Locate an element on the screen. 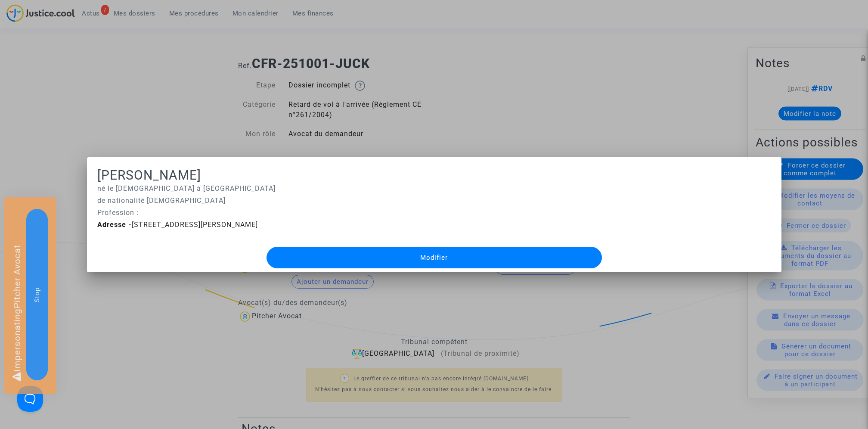  p: Profession : is located at coordinates (434, 212).